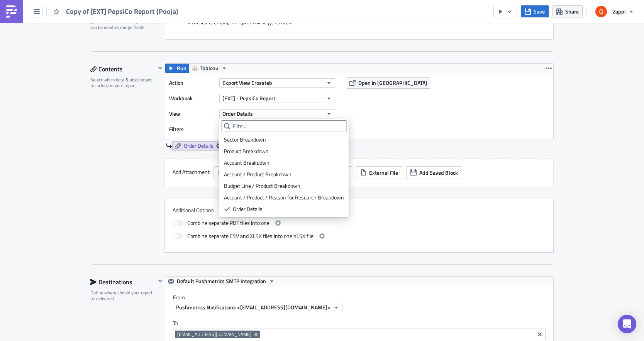  Describe the element at coordinates (192, 83) in the screenshot. I see `label: Action` at that location.